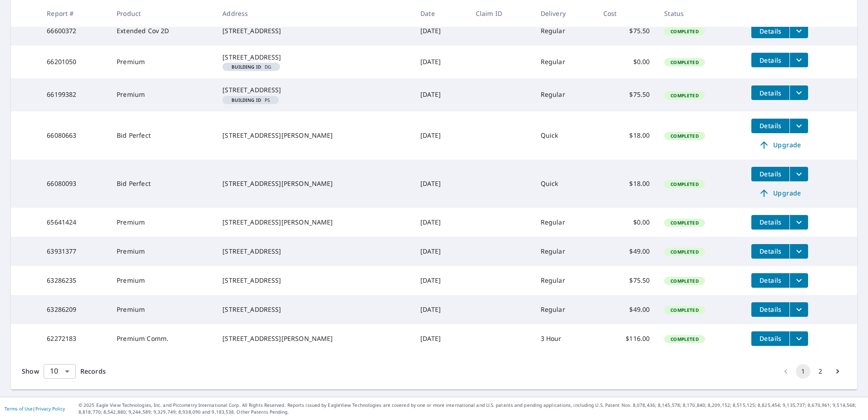 The height and width of the screenshot is (420, 868). Describe the element at coordinates (799, 31) in the screenshot. I see `button: filesDropdownBtn-66600372` at that location.